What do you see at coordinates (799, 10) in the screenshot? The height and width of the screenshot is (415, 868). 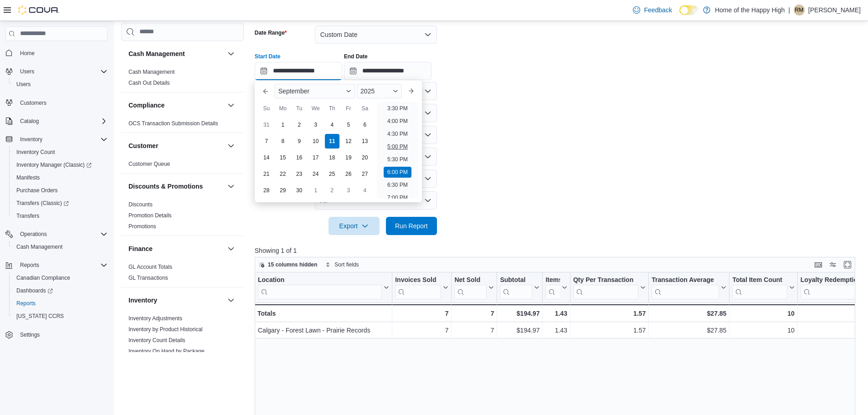 I see `span: RM` at bounding box center [799, 10].